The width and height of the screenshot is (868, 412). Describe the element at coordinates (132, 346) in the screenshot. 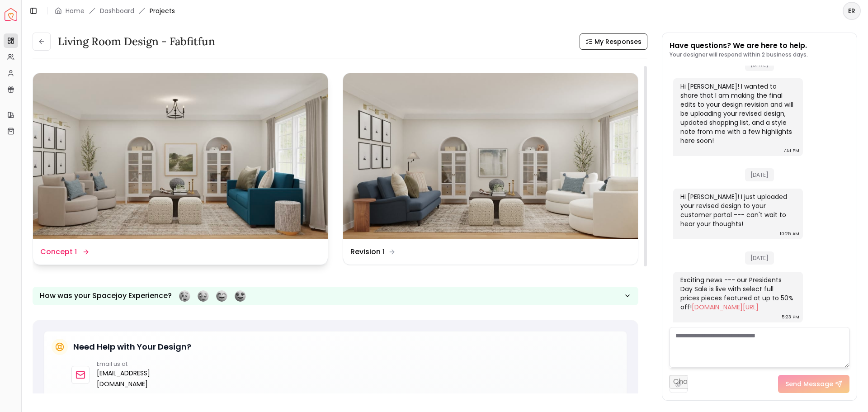

I see `h5: Need Help with Your Design?` at that location.